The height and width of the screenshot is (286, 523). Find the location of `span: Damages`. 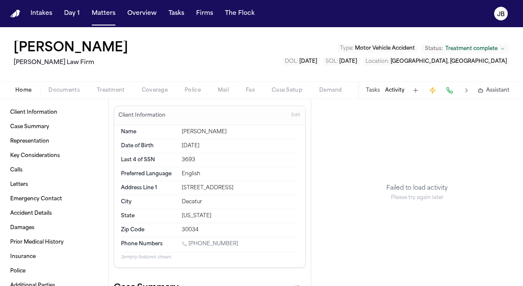

span: Damages is located at coordinates (22, 228).